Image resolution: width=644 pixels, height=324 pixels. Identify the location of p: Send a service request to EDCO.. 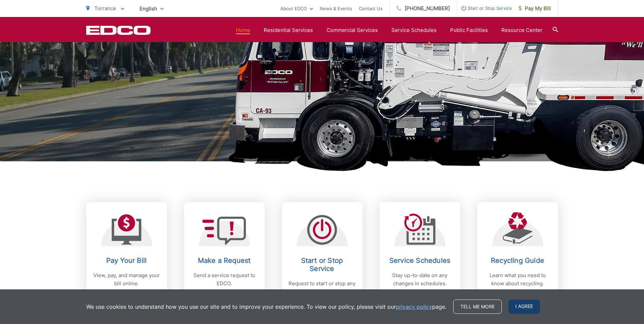
(224, 279).